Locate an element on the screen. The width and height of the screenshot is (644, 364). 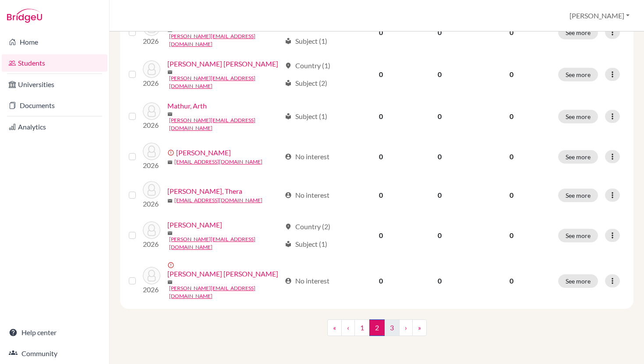
div: Subject (2) is located at coordinates (306, 83).